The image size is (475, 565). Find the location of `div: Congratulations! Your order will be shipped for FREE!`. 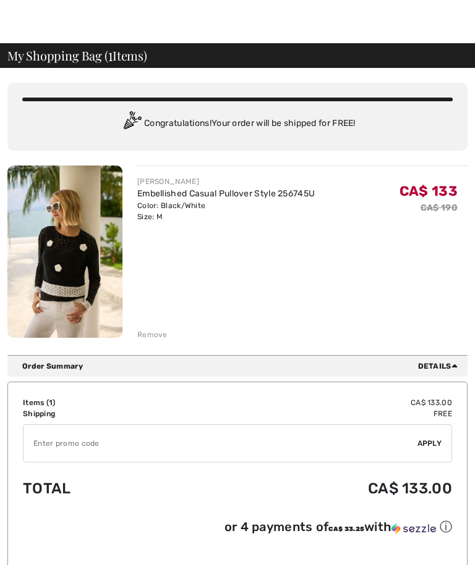

div: Congratulations! Your order will be shipped for FREE! is located at coordinates (237, 124).